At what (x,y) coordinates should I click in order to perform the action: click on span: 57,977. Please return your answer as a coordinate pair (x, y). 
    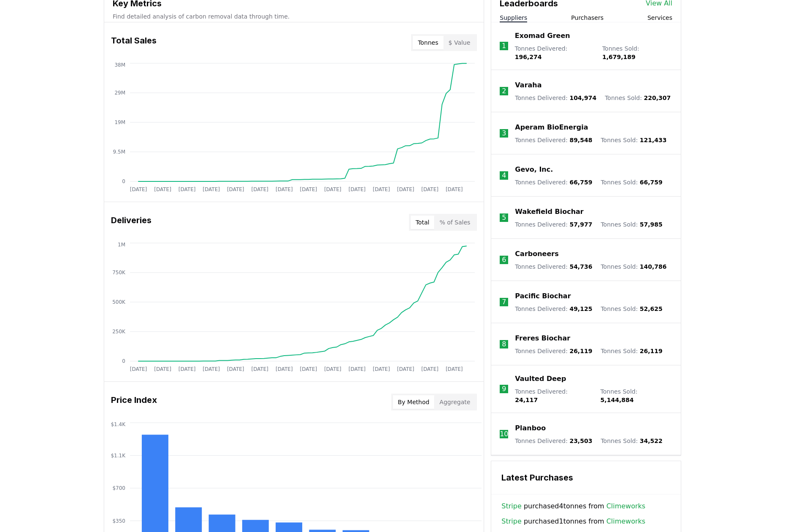
    Looking at the image, I should click on (581, 224).